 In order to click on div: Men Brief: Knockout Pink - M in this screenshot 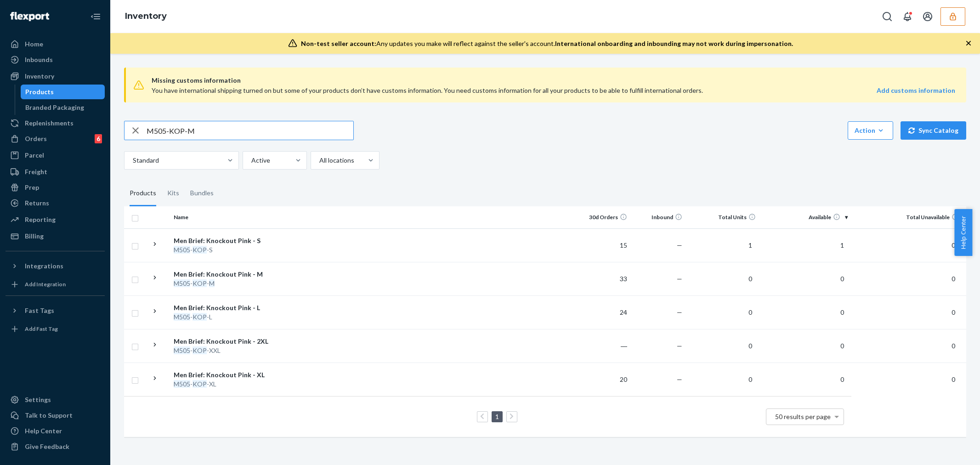, I will do `click(221, 274)`.